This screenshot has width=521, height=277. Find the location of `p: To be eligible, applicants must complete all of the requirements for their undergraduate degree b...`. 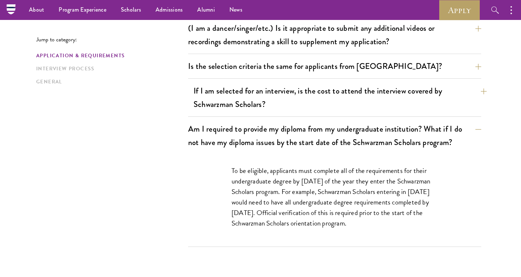

p: To be eligible, applicants must complete all of the requirements for their undergraduate degree b... is located at coordinates (335, 197).